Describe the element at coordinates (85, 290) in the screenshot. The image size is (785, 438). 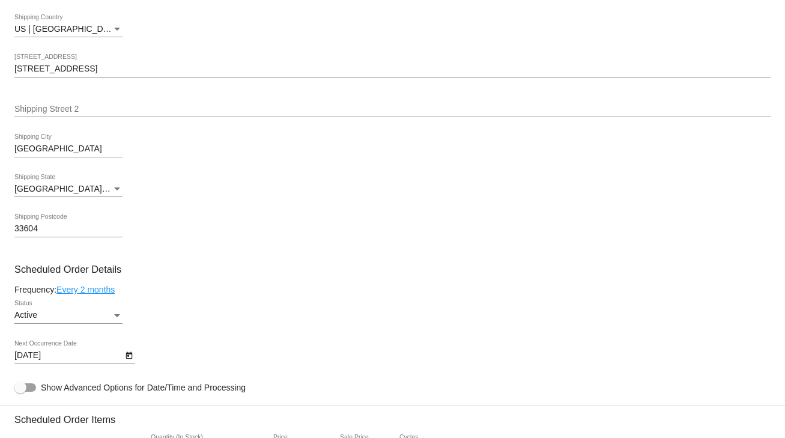
I see `a: Every 2 months` at that location.